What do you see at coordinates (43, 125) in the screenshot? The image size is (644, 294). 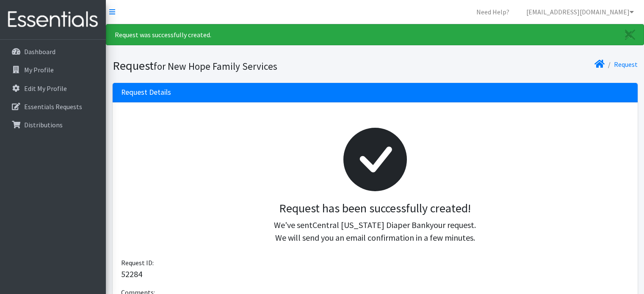 I see `p: Distributions` at bounding box center [43, 125].